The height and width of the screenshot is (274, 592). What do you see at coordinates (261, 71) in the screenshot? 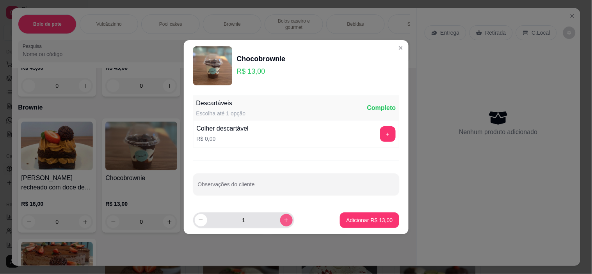
I see `p: R$ 13,00` at bounding box center [261, 71].